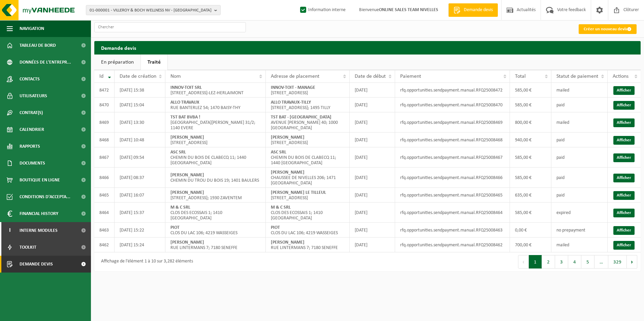  I want to click on a: Créer un nouveau devis, so click(608, 29).